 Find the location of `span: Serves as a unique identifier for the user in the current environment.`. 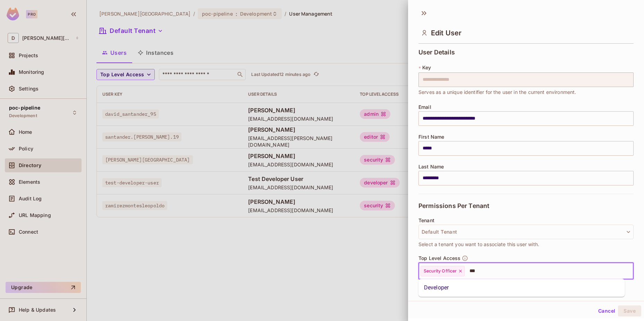

span: Serves as a unique identifier for the user in the current environment. is located at coordinates (497, 92).